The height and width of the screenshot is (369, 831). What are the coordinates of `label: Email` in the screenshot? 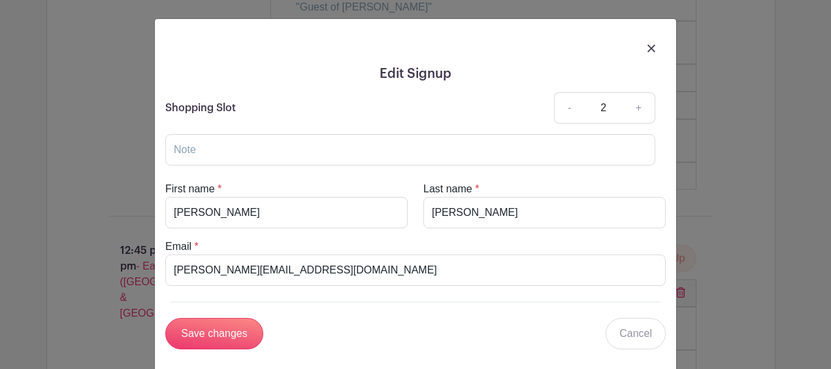 It's located at (178, 246).